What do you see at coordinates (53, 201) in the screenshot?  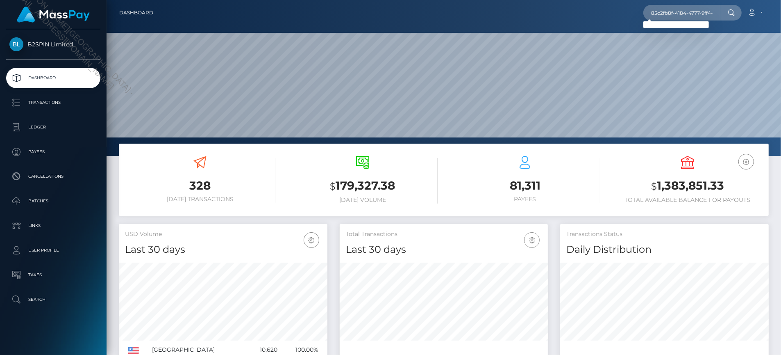 I see `a: Batches` at bounding box center [53, 201].